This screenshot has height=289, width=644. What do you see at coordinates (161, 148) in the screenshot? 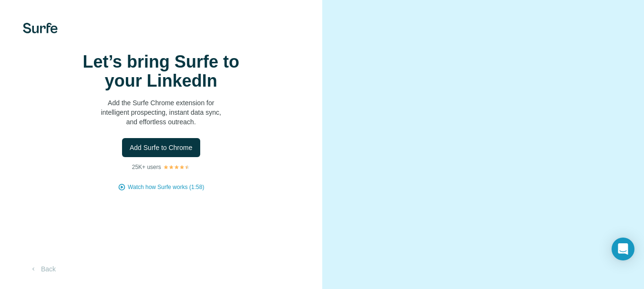
I see `span: Add Surfe to Chrome` at bounding box center [161, 148].